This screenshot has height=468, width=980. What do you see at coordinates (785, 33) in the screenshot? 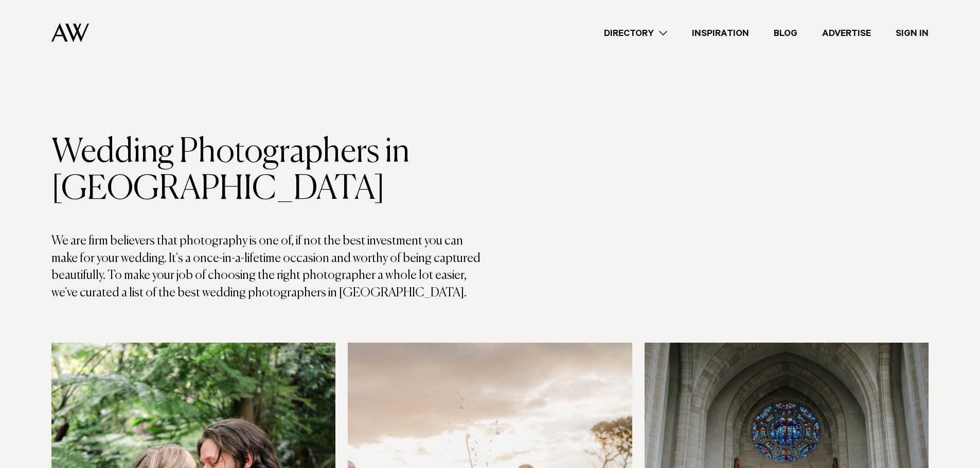
I see `a: Blog` at bounding box center [785, 33].